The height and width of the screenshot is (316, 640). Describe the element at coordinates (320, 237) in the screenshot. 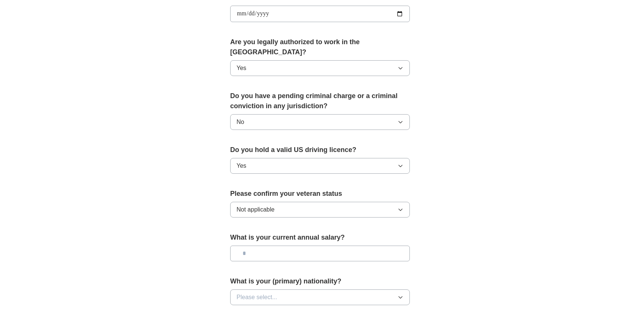

I see `label: What is your current annual salary?` at that location.